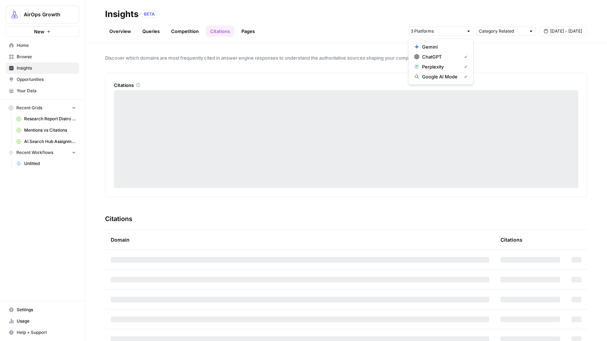 This screenshot has height=341, width=607. Describe the element at coordinates (440, 57) in the screenshot. I see `span: ChatGPT` at that location.